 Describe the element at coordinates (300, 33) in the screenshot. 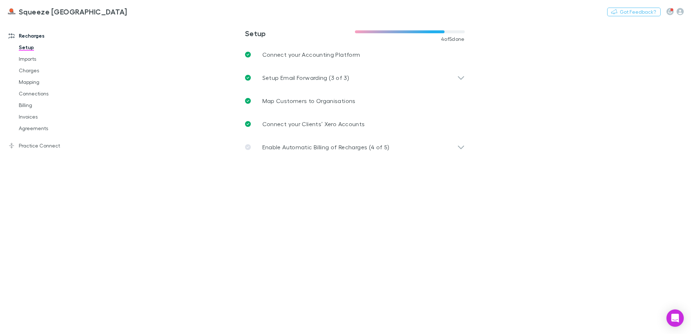

I see `h3: Setup` at that location.